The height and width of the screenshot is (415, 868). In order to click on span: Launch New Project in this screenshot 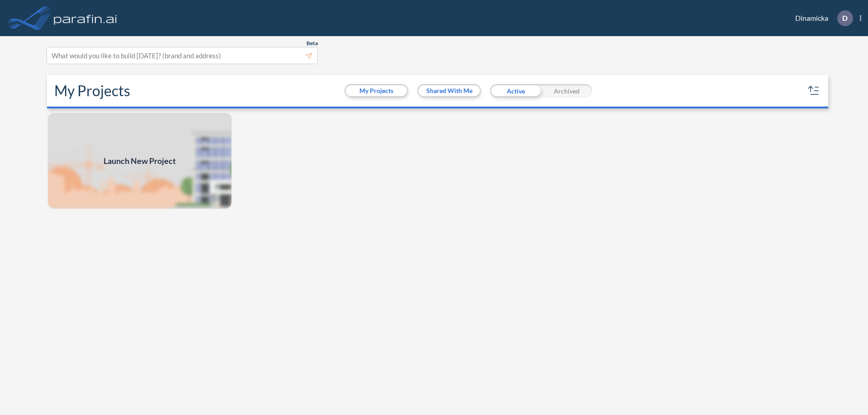, I will do `click(140, 161)`.